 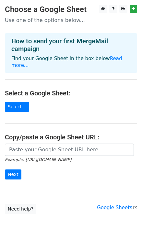 What do you see at coordinates (67, 62) in the screenshot?
I see `a: Read more...` at bounding box center [67, 62].